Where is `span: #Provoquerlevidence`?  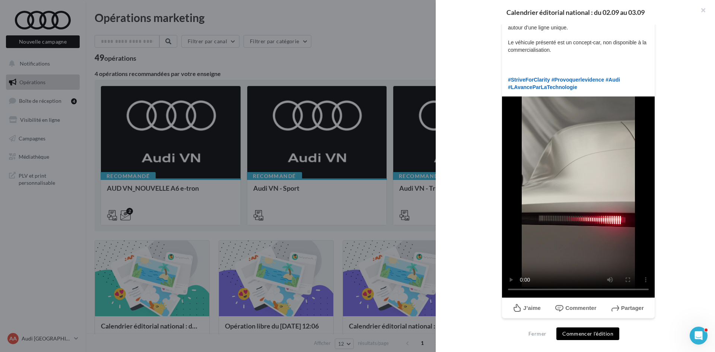 span: #Provoquerlevidence is located at coordinates (578, 80).